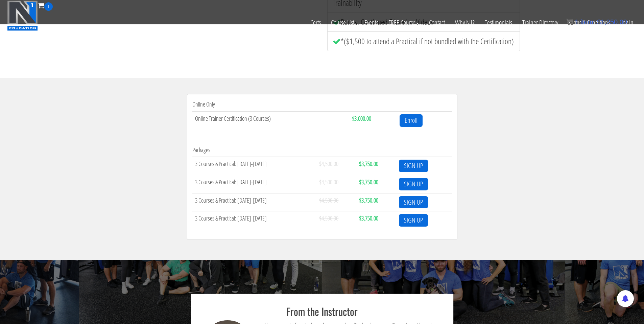 Image resolution: width=644 pixels, height=324 pixels. I want to click on span: item:, so click(587, 22).